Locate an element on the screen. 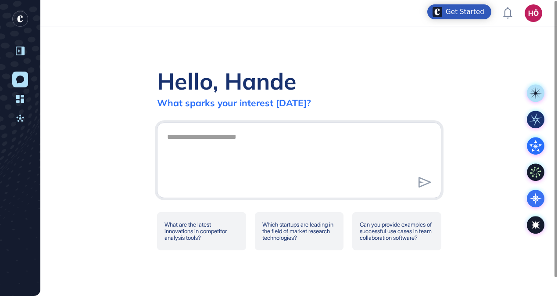  div: Get Started is located at coordinates (465, 12).